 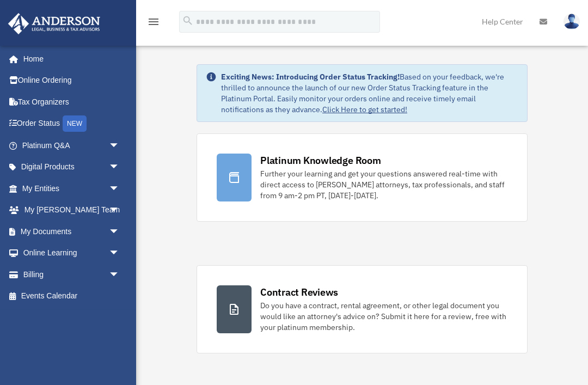 I want to click on a: Tax Organizers, so click(x=72, y=102).